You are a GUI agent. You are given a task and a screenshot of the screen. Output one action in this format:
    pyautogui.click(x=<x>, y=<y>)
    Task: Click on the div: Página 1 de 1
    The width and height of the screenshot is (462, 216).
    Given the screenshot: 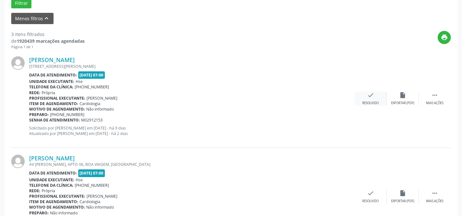 What is the action you would take?
    pyautogui.click(x=48, y=47)
    